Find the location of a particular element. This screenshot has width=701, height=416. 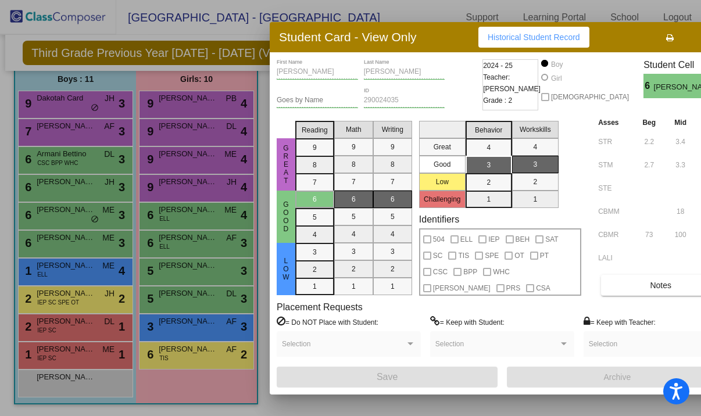

th: Asses is located at coordinates (613, 123).